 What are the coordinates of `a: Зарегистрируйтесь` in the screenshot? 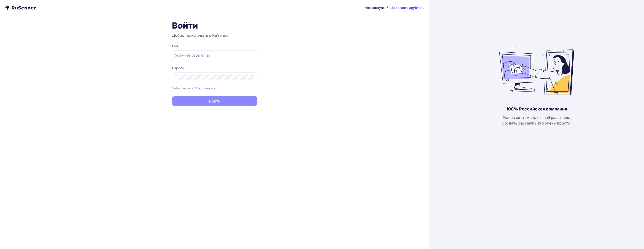 It's located at (408, 8).